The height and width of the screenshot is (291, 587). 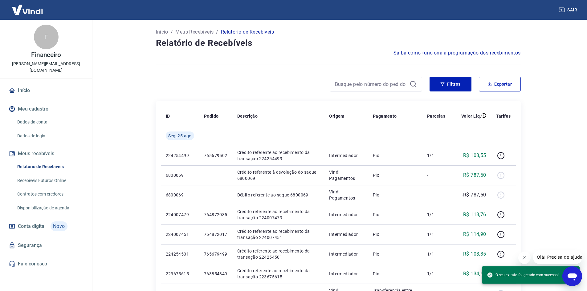 What do you see at coordinates (247, 32) in the screenshot?
I see `p: Relatório de Recebíveis` at bounding box center [247, 32].